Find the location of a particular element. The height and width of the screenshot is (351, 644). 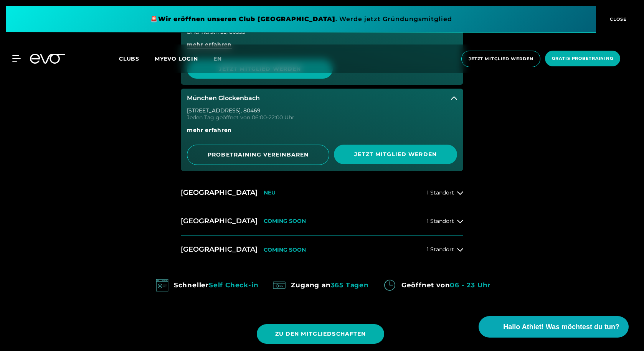

button: München Glockenbach is located at coordinates (322, 98).